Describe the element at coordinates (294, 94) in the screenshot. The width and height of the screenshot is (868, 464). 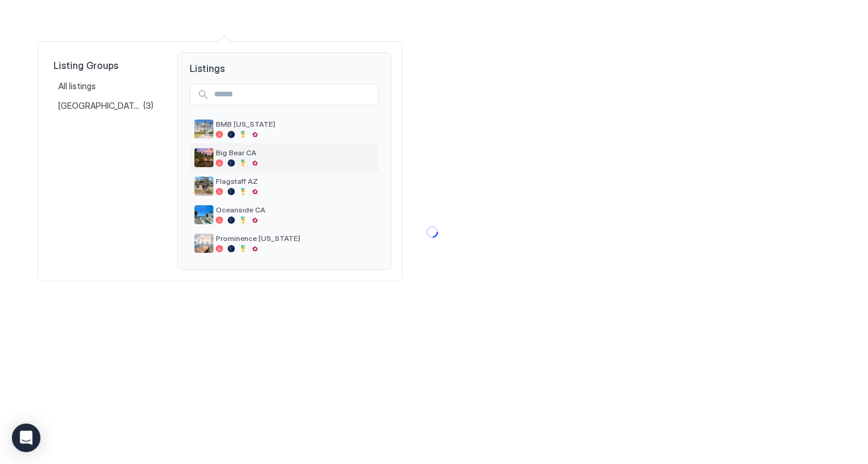
I see `input: Input Field` at that location.